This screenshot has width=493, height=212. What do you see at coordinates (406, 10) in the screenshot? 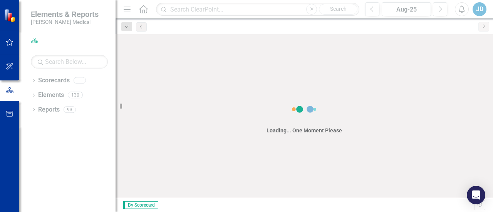
I see `div: Aug-25` at bounding box center [406, 10].